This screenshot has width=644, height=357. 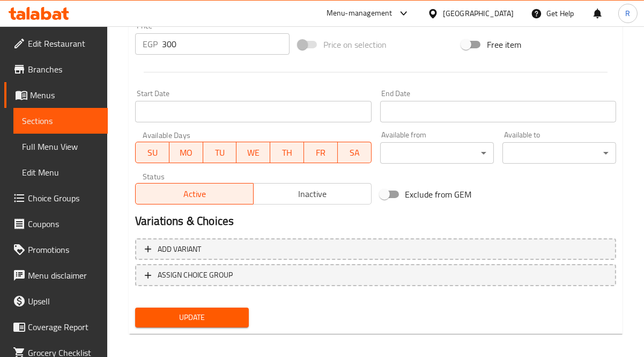 What do you see at coordinates (63, 301) in the screenshot?
I see `span: Upsell` at bounding box center [63, 301].